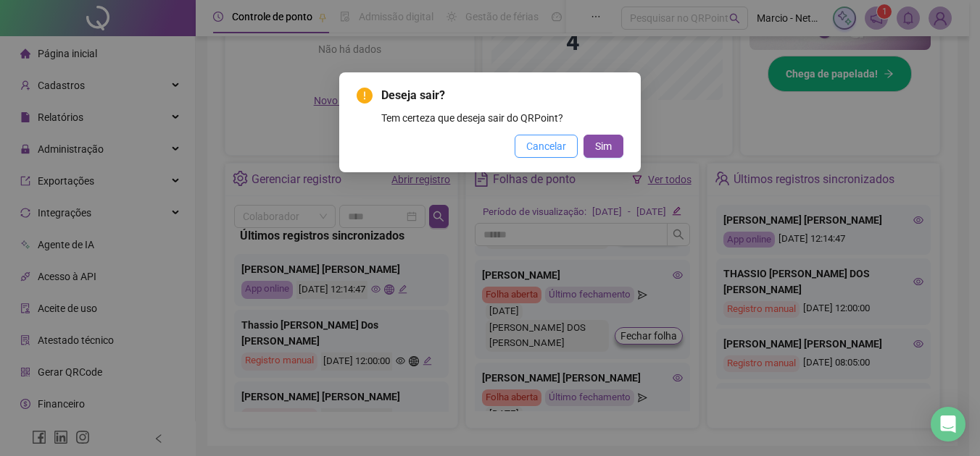 Image resolution: width=980 pixels, height=456 pixels. What do you see at coordinates (603, 146) in the screenshot?
I see `button: Sim` at bounding box center [603, 146].